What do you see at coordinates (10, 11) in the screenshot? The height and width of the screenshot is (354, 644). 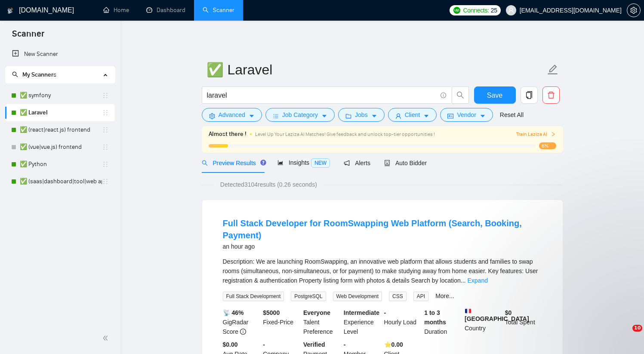 I see `img: logo` at bounding box center [10, 11].